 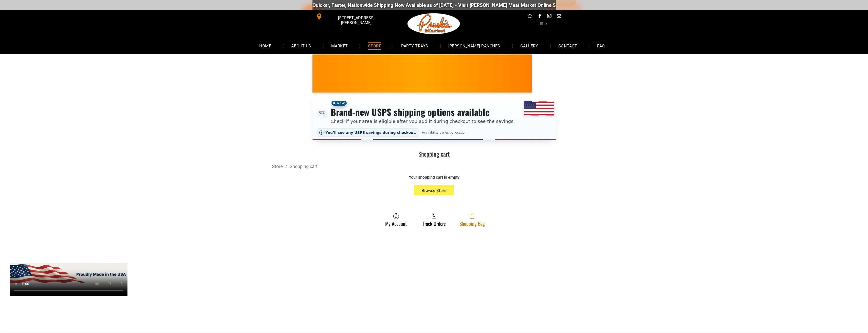 I want to click on a: instagram, so click(x=550, y=17).